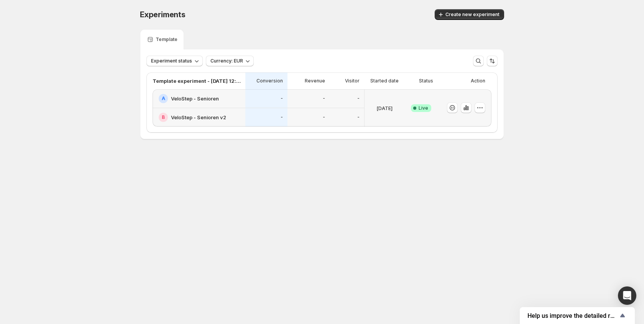  I want to click on button: Sort the results, so click(492, 61).